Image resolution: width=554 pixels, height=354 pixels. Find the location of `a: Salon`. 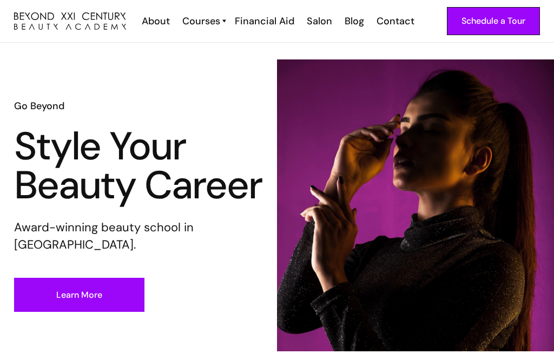

a: Salon is located at coordinates (318, 21).